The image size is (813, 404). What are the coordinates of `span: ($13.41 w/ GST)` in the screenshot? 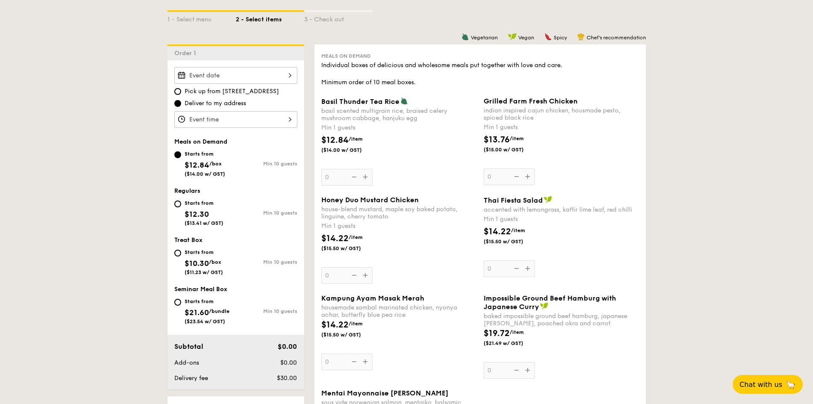 It's located at (204, 223).